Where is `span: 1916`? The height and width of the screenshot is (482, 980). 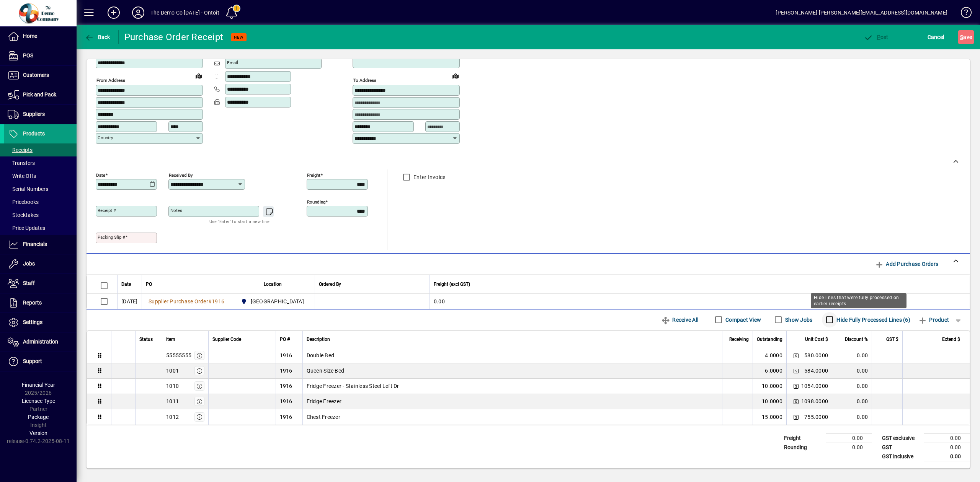 span: 1916 is located at coordinates (218, 301).